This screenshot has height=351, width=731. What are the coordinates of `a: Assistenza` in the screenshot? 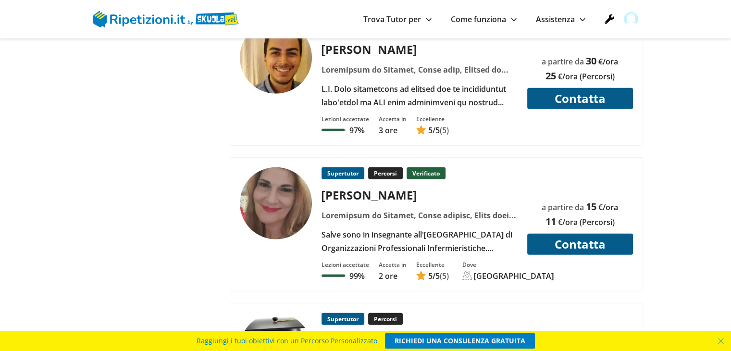 It's located at (561, 19).